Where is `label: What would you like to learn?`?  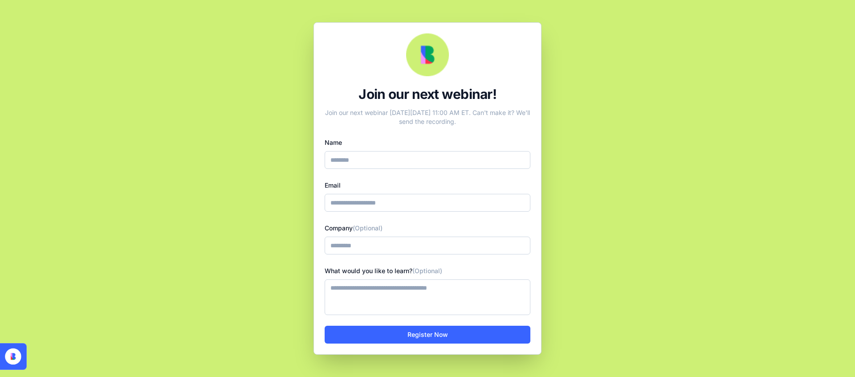
label: What would you like to learn? is located at coordinates (383, 270).